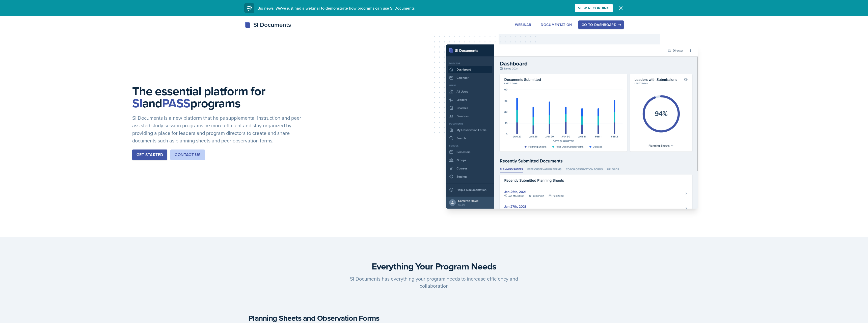  I want to click on button: Documentation, so click(556, 25).